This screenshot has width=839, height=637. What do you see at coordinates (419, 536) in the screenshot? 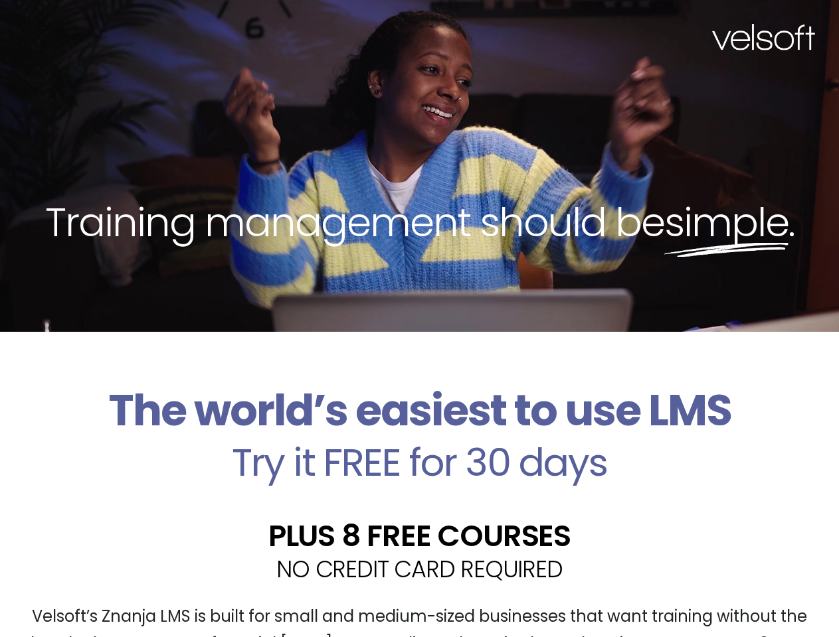
I see `h2: PLUS 8 FREE COURSES` at bounding box center [419, 536].